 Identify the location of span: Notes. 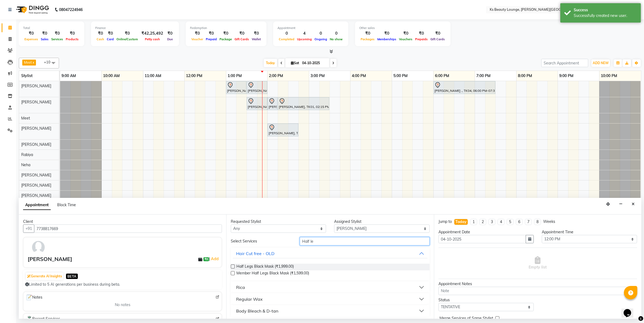
(34, 298).